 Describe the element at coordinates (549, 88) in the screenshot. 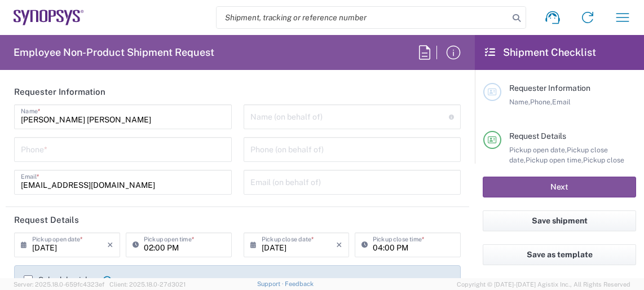

I see `span: Requester Information` at that location.